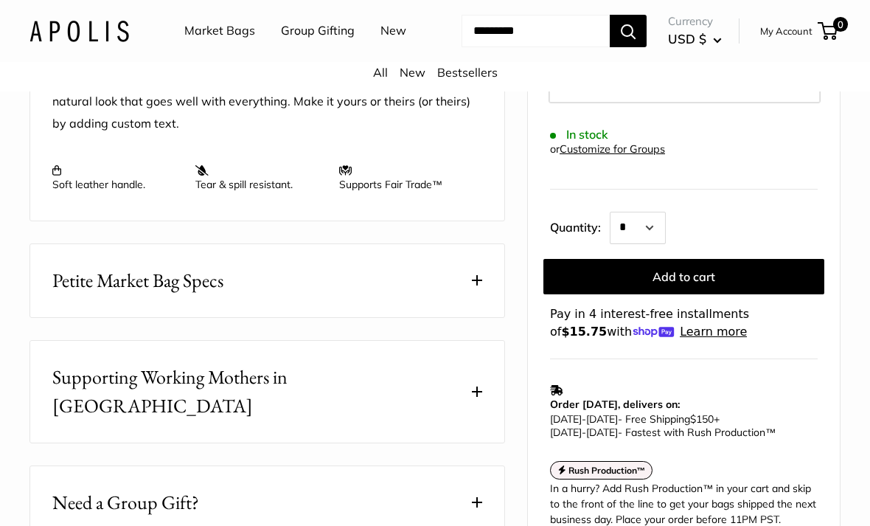  I want to click on span: Currency, so click(694, 21).